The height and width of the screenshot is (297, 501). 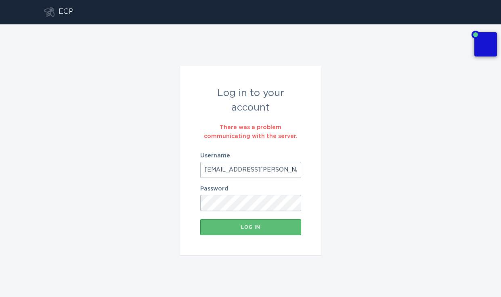 What do you see at coordinates (251, 227) in the screenshot?
I see `button: Log in` at bounding box center [251, 227].